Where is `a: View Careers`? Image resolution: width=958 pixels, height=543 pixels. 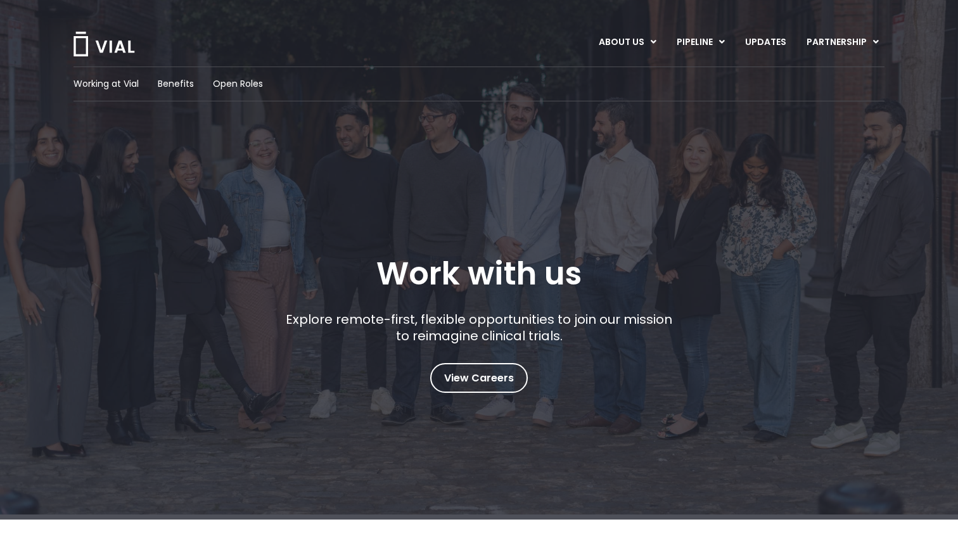
a: View Careers is located at coordinates (479, 377).